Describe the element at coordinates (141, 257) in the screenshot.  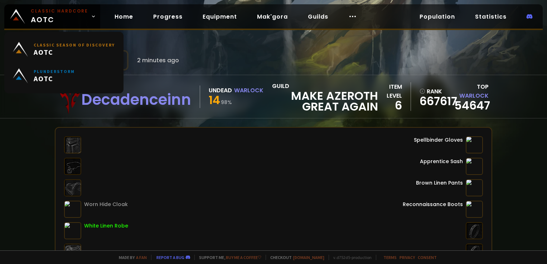
I see `a: a fan` at that location.